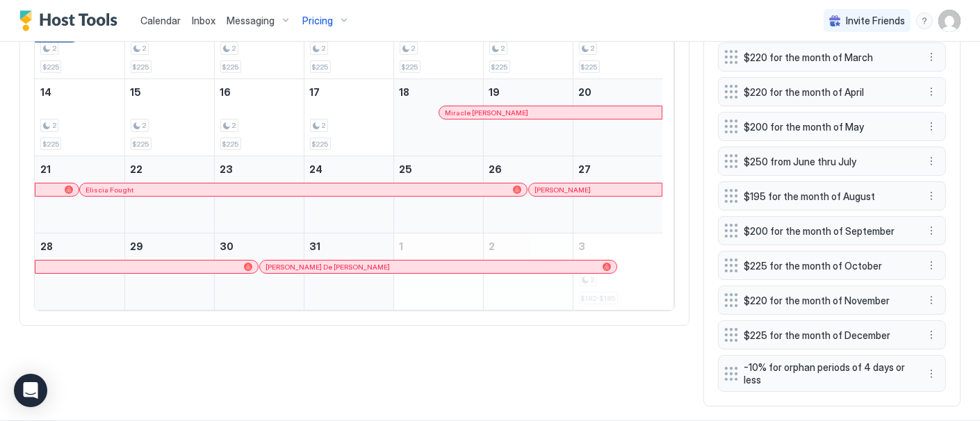 This screenshot has width=980, height=421. What do you see at coordinates (79, 246) in the screenshot?
I see `a: December 28, 2025` at bounding box center [79, 246].